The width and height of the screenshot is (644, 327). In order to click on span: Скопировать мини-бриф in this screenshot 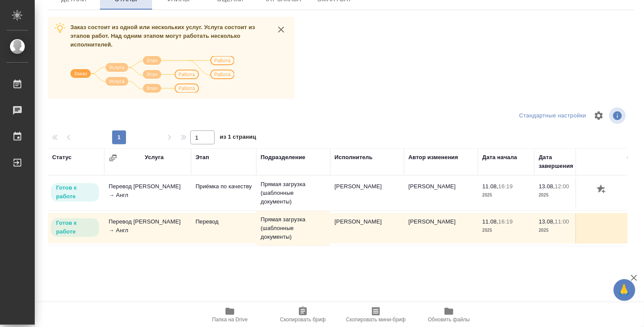, I will do `click(375, 320)`.